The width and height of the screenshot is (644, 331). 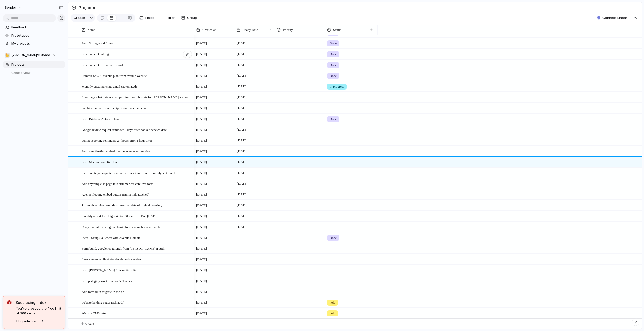 I want to click on span: You've crossed the free limit of 300 items, so click(x=38, y=311).